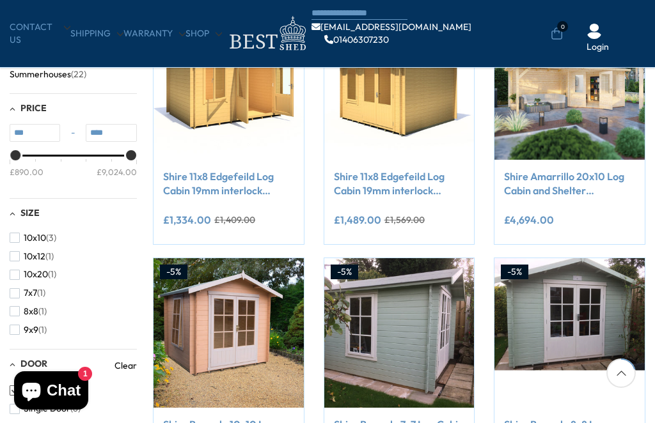  I want to click on button: Double Door, so click(49, 391).